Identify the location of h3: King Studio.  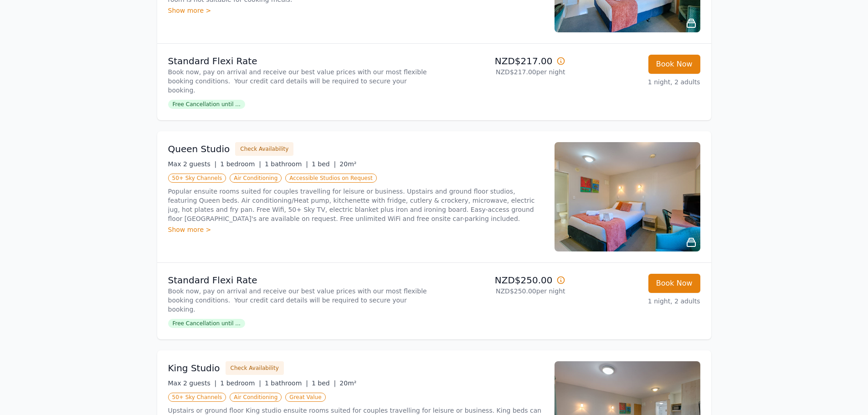
(194, 368).